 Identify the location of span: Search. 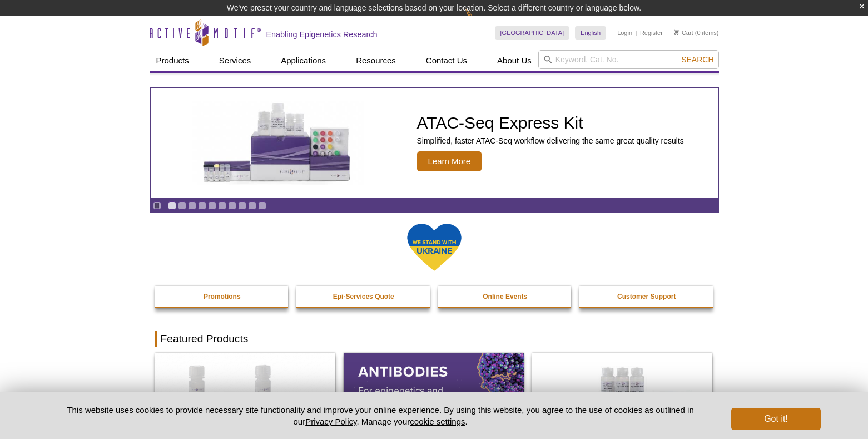
(698, 60).